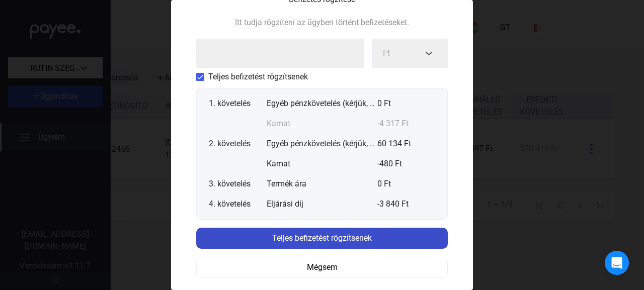  I want to click on font: Eljárási díj, so click(285, 204).